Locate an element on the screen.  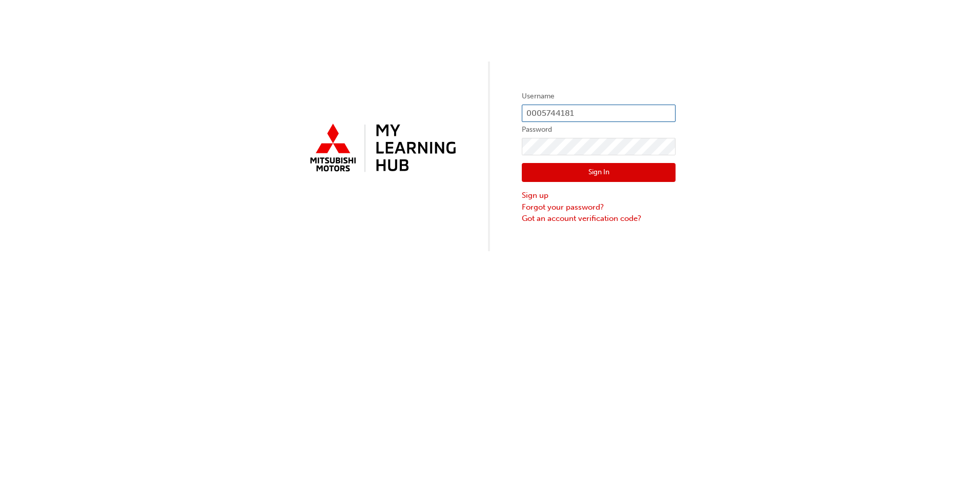
label: Username is located at coordinates (599, 96).